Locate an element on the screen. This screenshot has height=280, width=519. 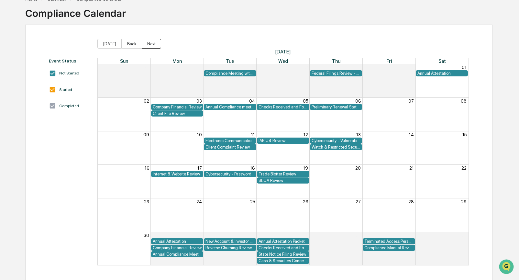
div: IAR U4 Review is located at coordinates (283, 141).